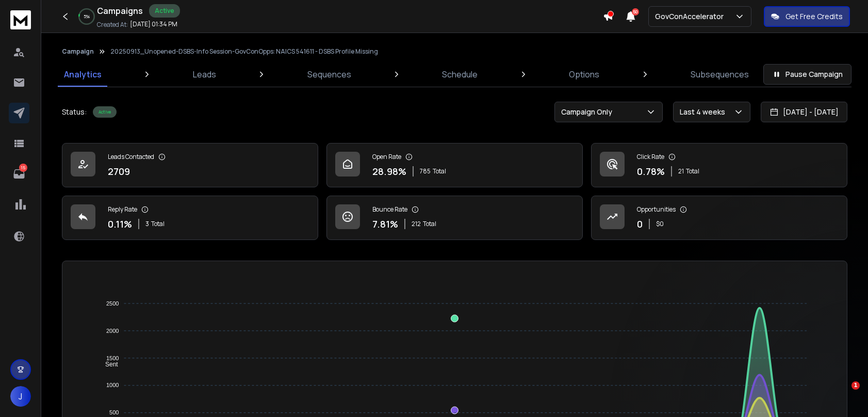 The width and height of the screenshot is (868, 417). What do you see at coordinates (122, 210) in the screenshot?
I see `p: Reply Rate` at bounding box center [122, 210].